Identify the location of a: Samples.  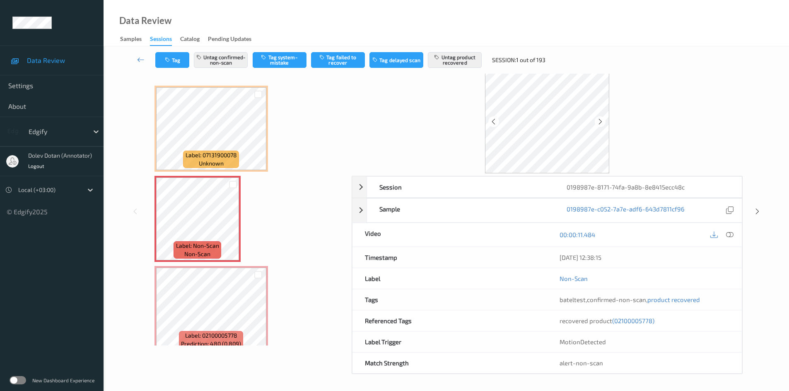
(135, 39).